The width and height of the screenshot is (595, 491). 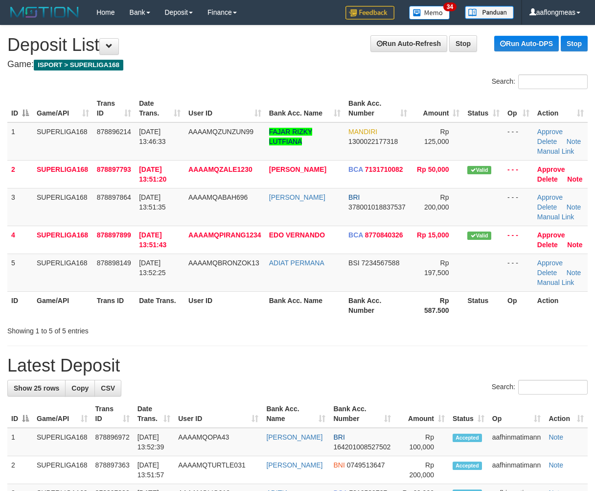 What do you see at coordinates (381, 263) in the screenshot?
I see `span: Copy 7234567588 to clipboard` at bounding box center [381, 263].